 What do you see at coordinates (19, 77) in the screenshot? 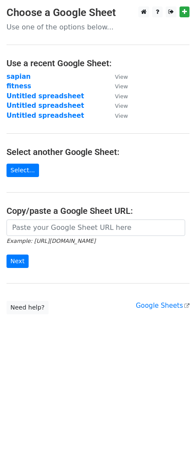
I see `a: sapian` at bounding box center [19, 77].